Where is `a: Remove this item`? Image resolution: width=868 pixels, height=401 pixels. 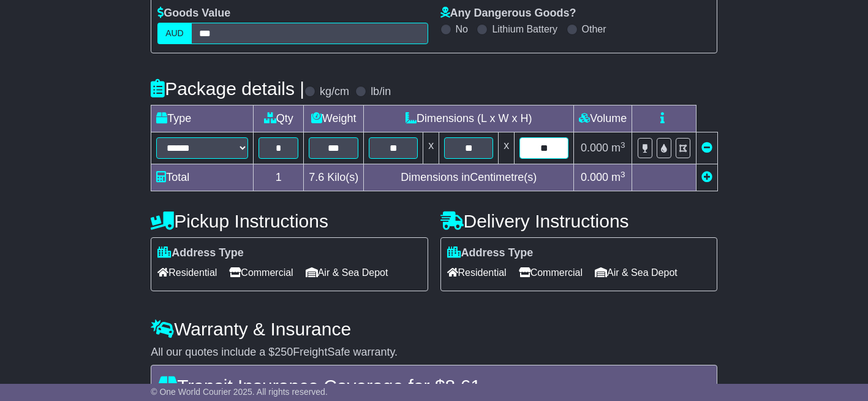
a: Remove this item is located at coordinates (707, 148).